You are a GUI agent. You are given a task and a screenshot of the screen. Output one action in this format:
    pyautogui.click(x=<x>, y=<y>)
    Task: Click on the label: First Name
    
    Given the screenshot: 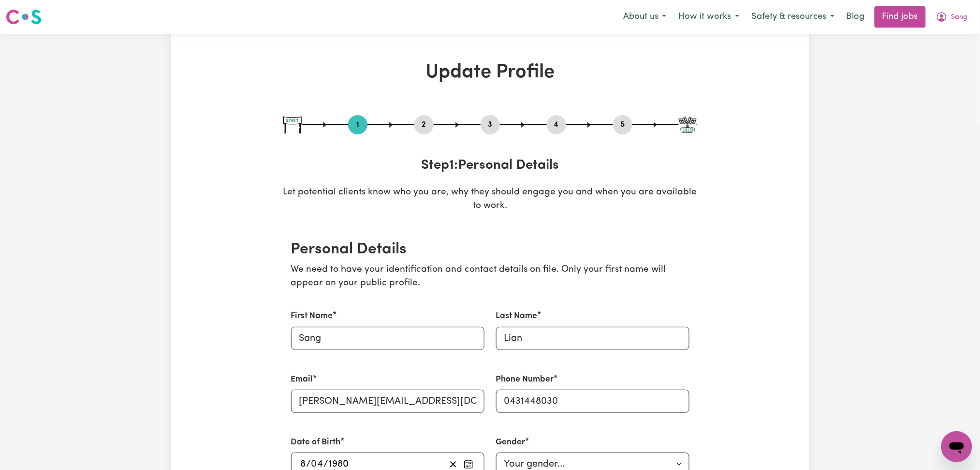 What is the action you would take?
    pyautogui.click(x=312, y=317)
    